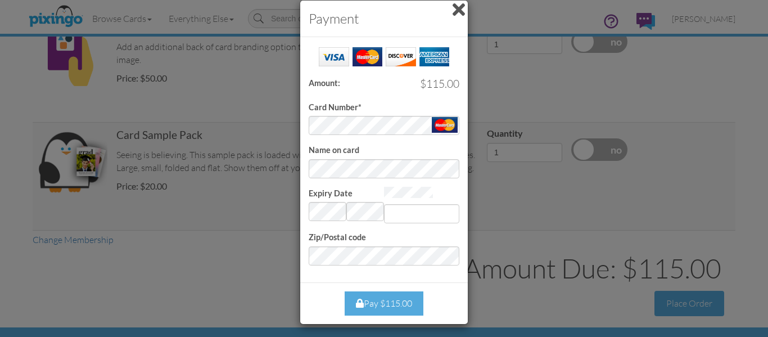  What do you see at coordinates (335, 107) in the screenshot?
I see `label: Card Number*` at bounding box center [335, 107].